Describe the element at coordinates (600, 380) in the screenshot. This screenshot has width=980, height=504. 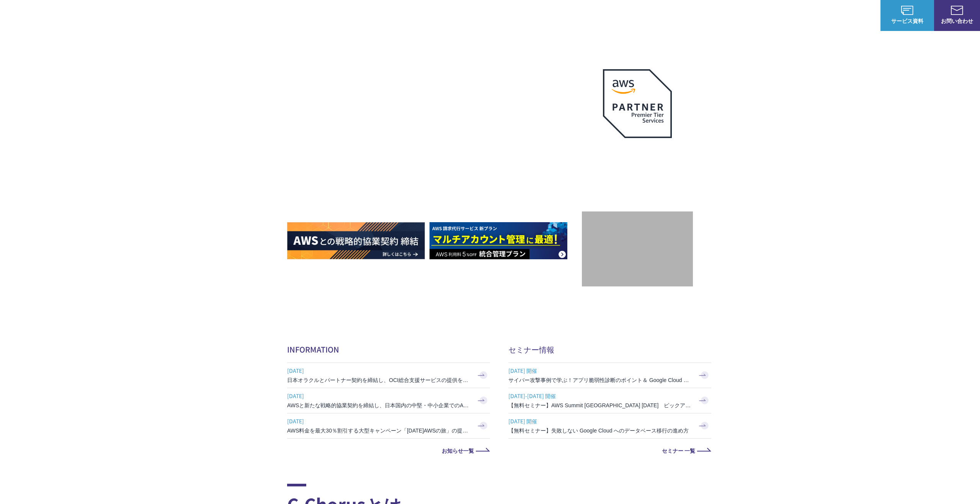
I see `h3: サイバー攻撃事例で学ぶ！アプリ脆弱性診断のポイント＆ Google Cloud セキュリティ対策` at that location.